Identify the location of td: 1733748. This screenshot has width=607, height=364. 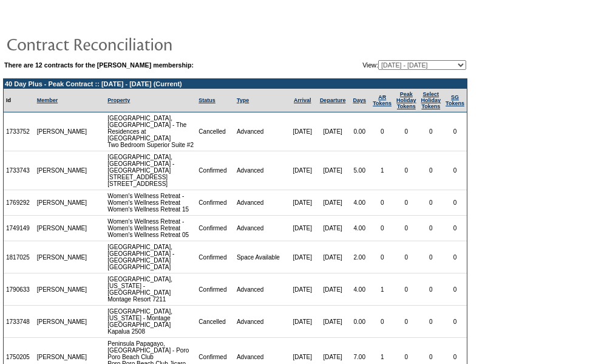
(19, 321).